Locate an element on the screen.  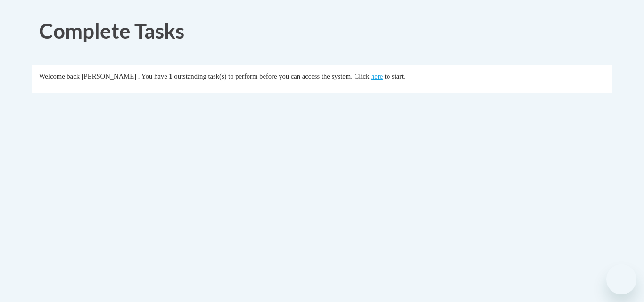
span: Welcome back is located at coordinates (59, 77).